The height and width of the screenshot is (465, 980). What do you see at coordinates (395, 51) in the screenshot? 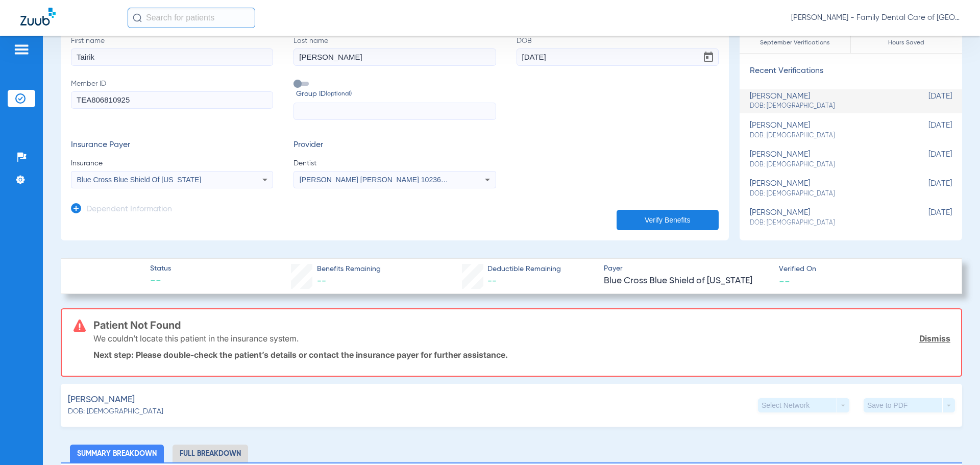
I see `label: Last name` at bounding box center [395, 51].